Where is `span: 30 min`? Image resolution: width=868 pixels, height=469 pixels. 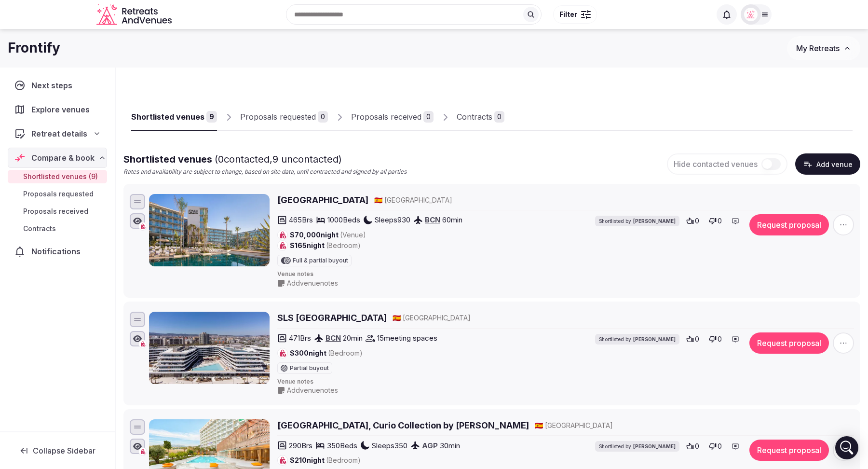
span: 30 min is located at coordinates (450, 445).